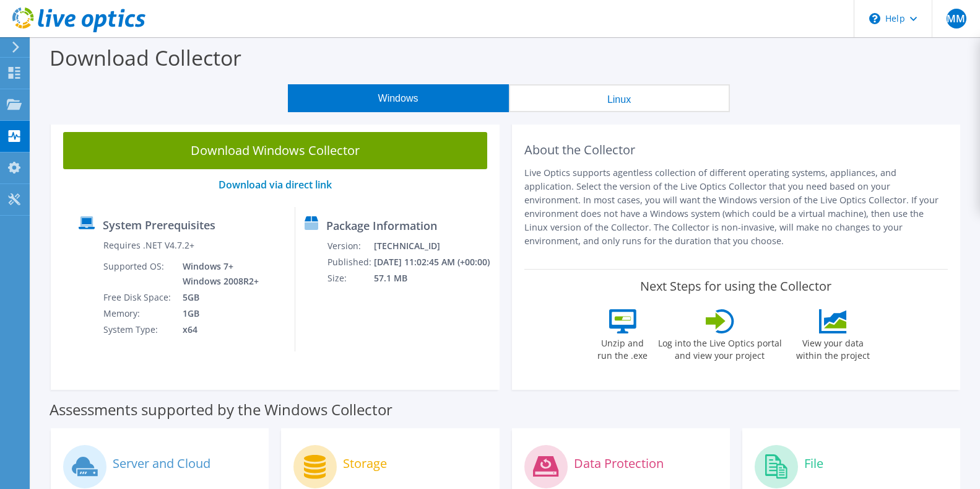 This screenshot has height=489, width=980. I want to click on td: Version:, so click(350, 246).